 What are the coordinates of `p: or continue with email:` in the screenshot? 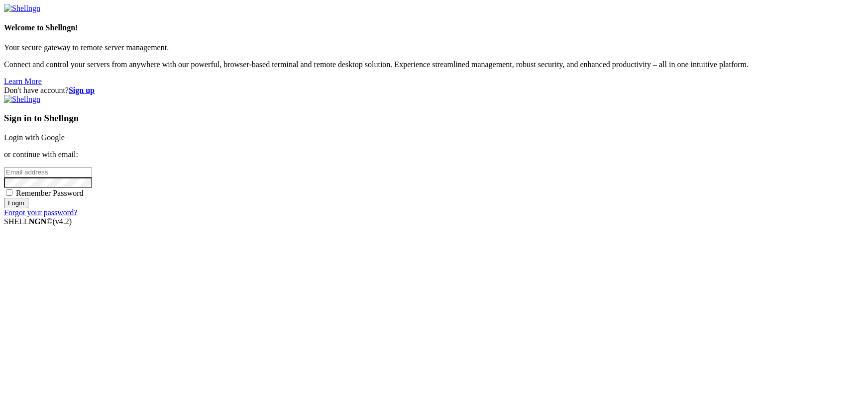 It's located at (434, 154).